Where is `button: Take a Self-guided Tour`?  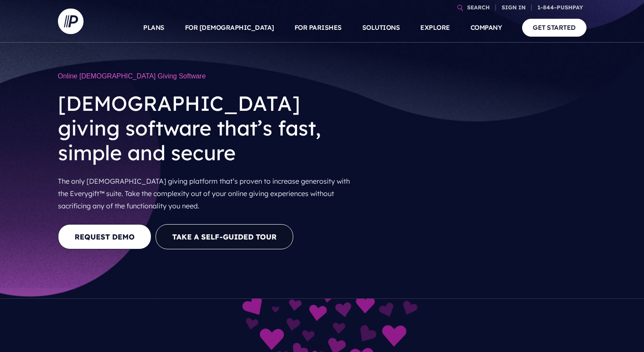
button: Take a Self-guided Tour is located at coordinates (224, 237).